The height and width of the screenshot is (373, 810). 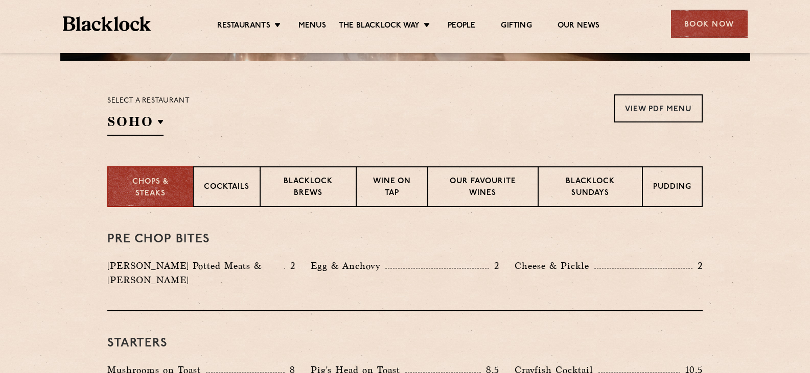 What do you see at coordinates (405, 240) in the screenshot?
I see `h3: Pre Chop Bites` at bounding box center [405, 240].